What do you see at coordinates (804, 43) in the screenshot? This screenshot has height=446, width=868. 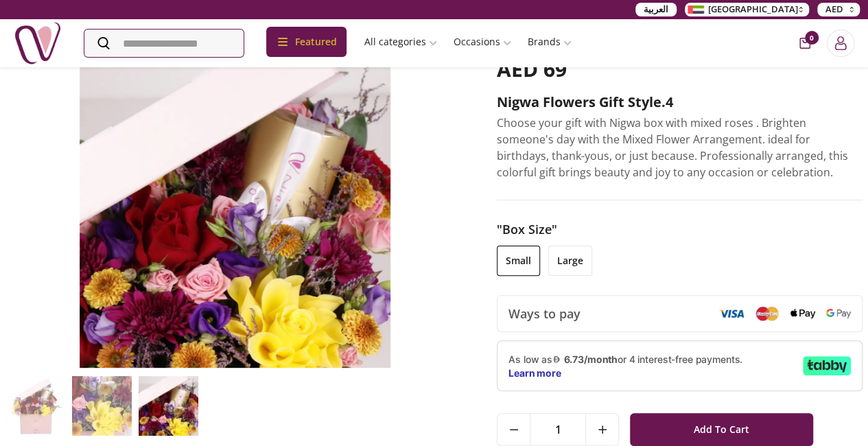 I see `button: cart-button` at bounding box center [804, 43].